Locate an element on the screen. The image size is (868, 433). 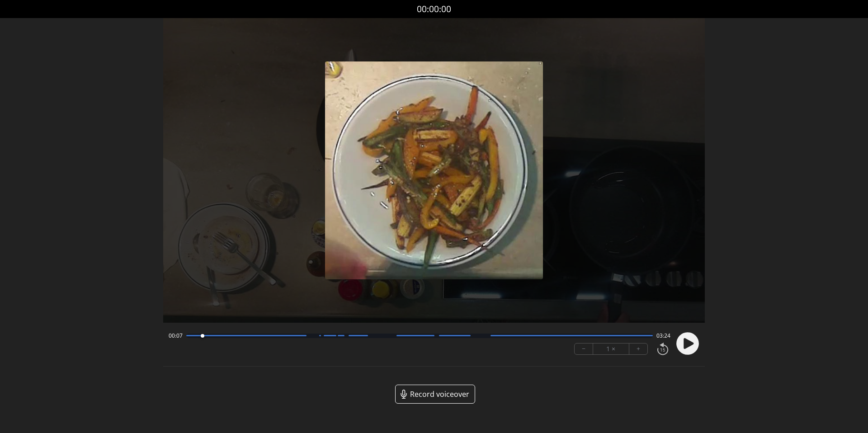
div: 1 × is located at coordinates (611, 349).